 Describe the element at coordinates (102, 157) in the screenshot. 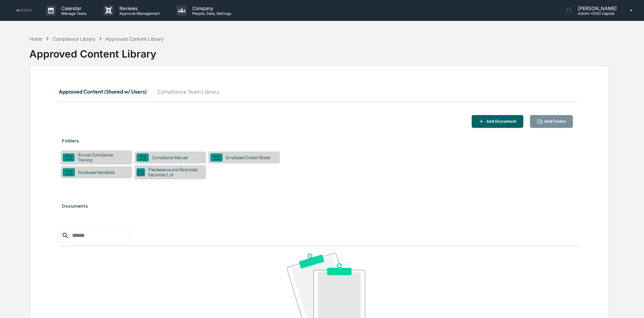

I see `div: Annual Compliance Training` at that location.